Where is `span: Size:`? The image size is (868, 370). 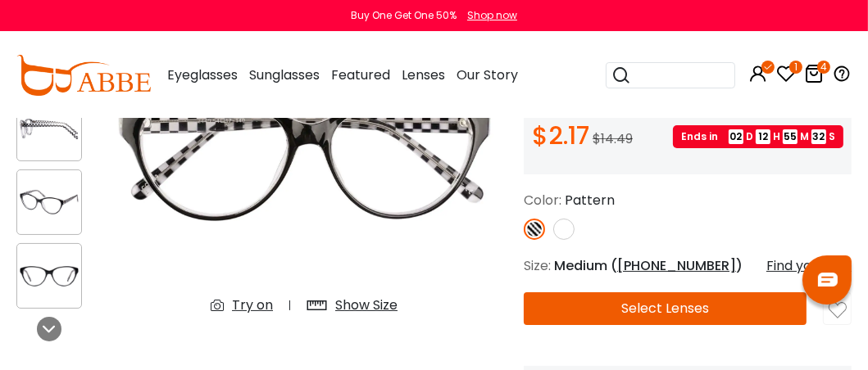
span: Size: is located at coordinates (537, 265).